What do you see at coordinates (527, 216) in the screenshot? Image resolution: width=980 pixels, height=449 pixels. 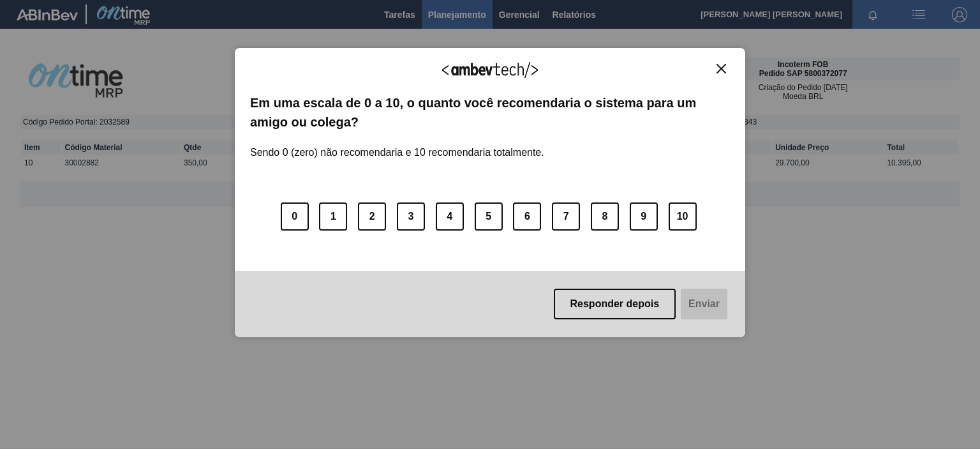 I see `button: 6` at bounding box center [527, 216].